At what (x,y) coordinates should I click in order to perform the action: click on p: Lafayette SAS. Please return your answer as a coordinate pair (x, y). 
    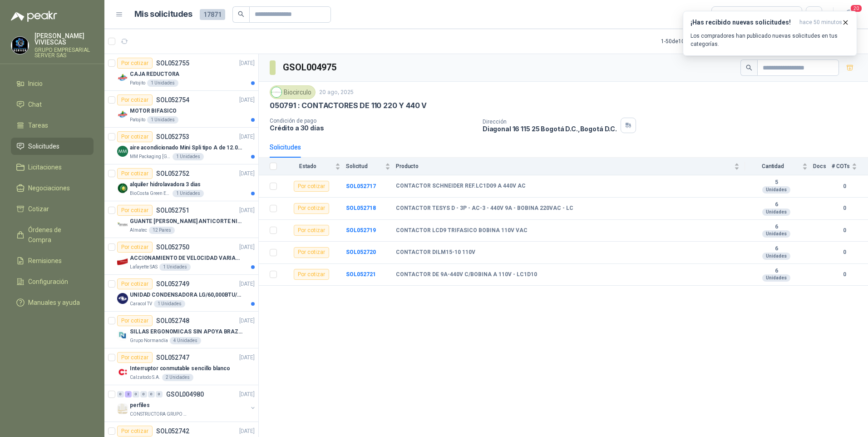
    Looking at the image, I should click on (143, 267).